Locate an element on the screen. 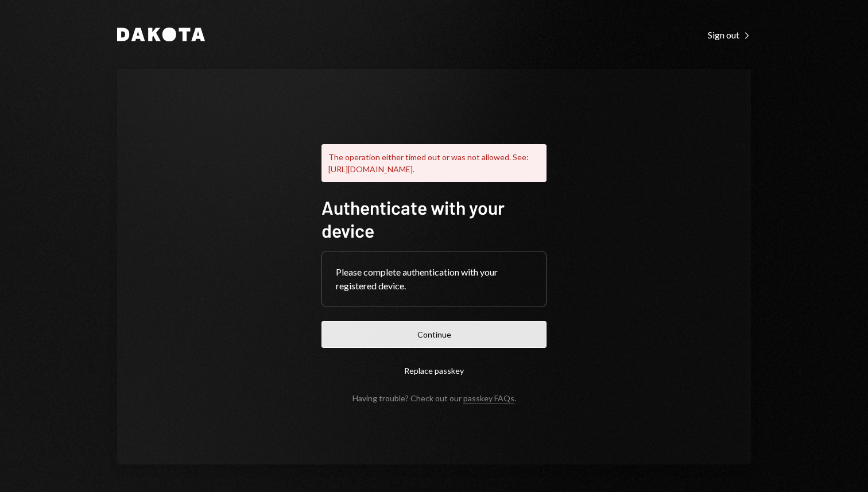  a: Sign out is located at coordinates (729, 34).